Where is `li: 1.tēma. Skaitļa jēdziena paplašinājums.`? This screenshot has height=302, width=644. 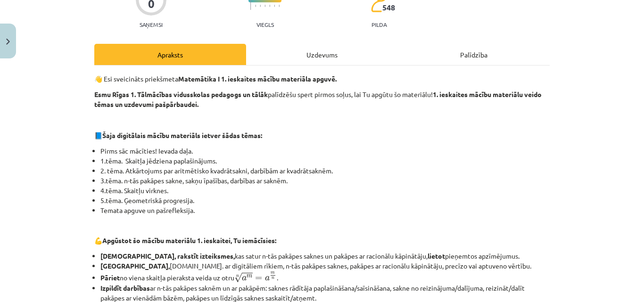
li: 1.tēma. Skaitļa jēdziena paplašinājums. is located at coordinates (325, 160).